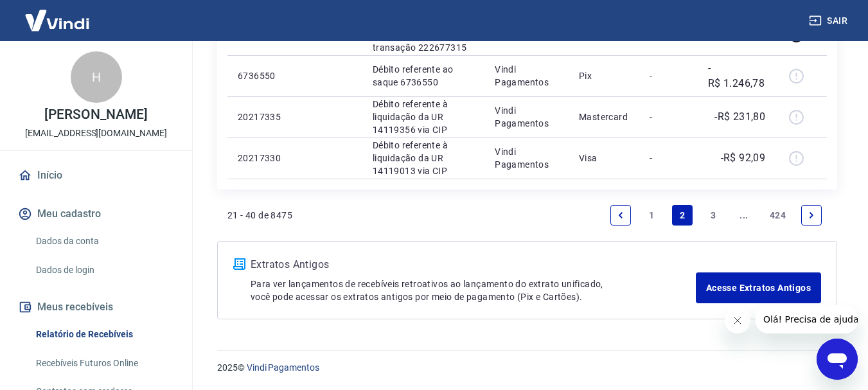  What do you see at coordinates (713, 215) in the screenshot?
I see `a: Page 3` at bounding box center [713, 215].